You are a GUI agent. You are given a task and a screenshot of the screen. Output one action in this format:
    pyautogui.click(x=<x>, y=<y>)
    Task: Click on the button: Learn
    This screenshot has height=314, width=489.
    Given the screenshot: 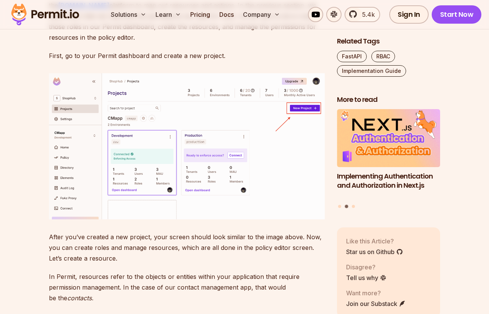 What is the action you would take?
    pyautogui.click(x=168, y=15)
    